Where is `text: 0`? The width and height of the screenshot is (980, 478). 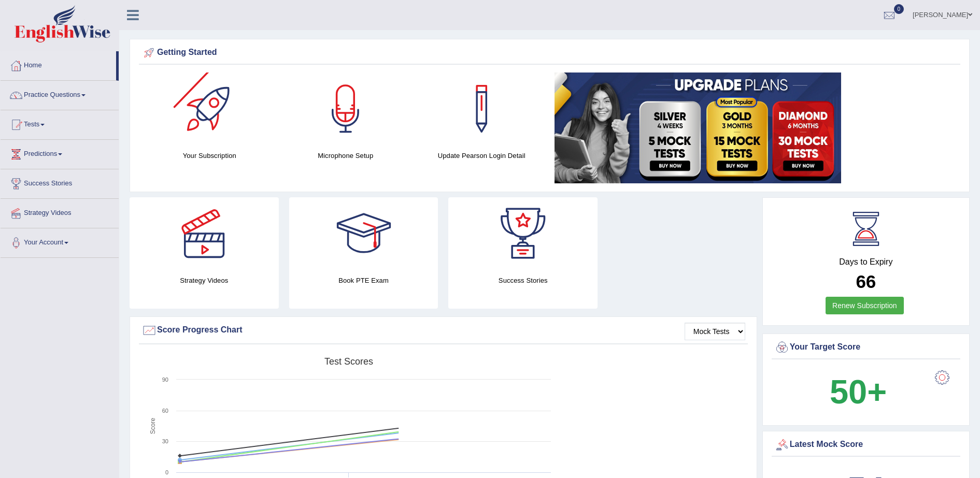 text: 0 is located at coordinates (167, 472).